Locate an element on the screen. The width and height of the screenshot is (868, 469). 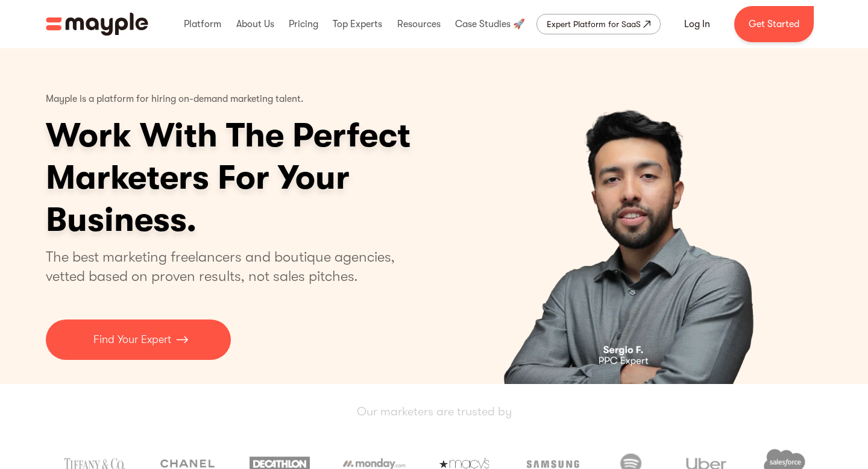
a: Log In is located at coordinates (697, 24).